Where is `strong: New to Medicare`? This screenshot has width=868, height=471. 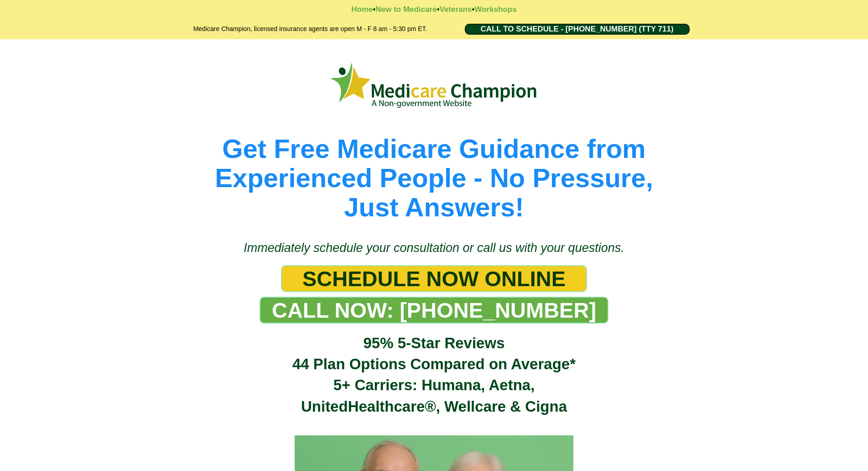
strong: New to Medicare is located at coordinates (406, 9).